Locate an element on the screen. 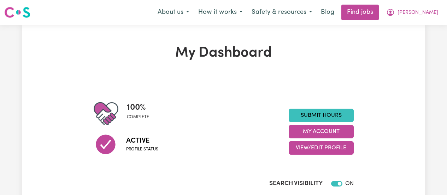 This screenshot has width=447, height=195. button: About us is located at coordinates (173, 12).